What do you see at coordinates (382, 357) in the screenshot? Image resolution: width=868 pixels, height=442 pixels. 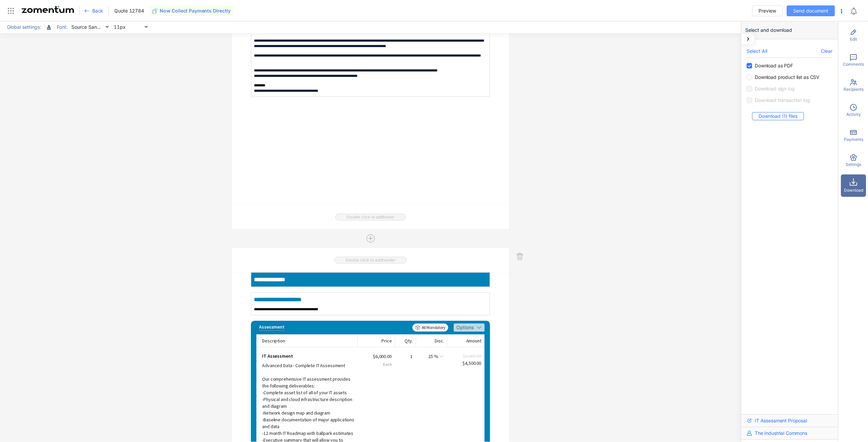 I see `div: $6,000.00` at bounding box center [382, 357].